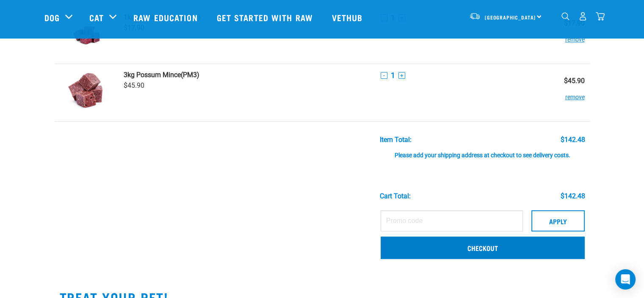  I want to click on span: $45.90, so click(134, 85).